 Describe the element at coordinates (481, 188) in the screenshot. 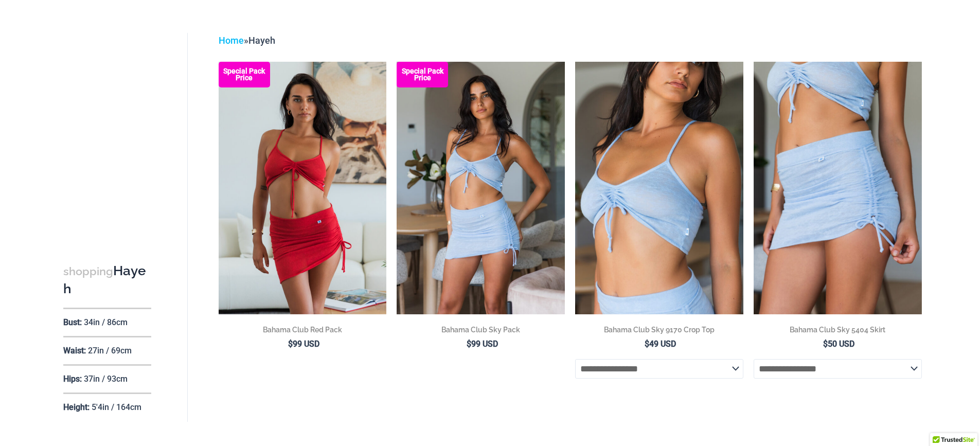

I see `img: Bahama Club Sky 9170 Crop Top 5404 Skirt 01` at that location.